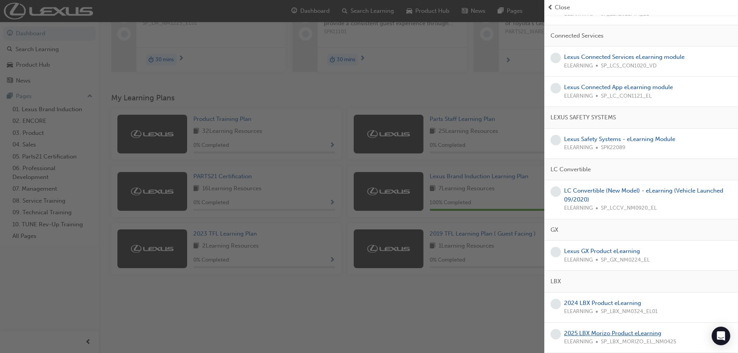 The height and width of the screenshot is (353, 738). Describe the element at coordinates (638, 342) in the screenshot. I see `span: SP_LBX_MORIZO_EL_NM0425` at that location.